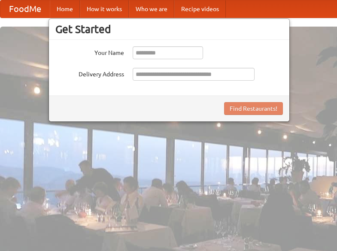 This screenshot has height=251, width=337. Describe the element at coordinates (169, 29) in the screenshot. I see `h3: Get Started` at that location.